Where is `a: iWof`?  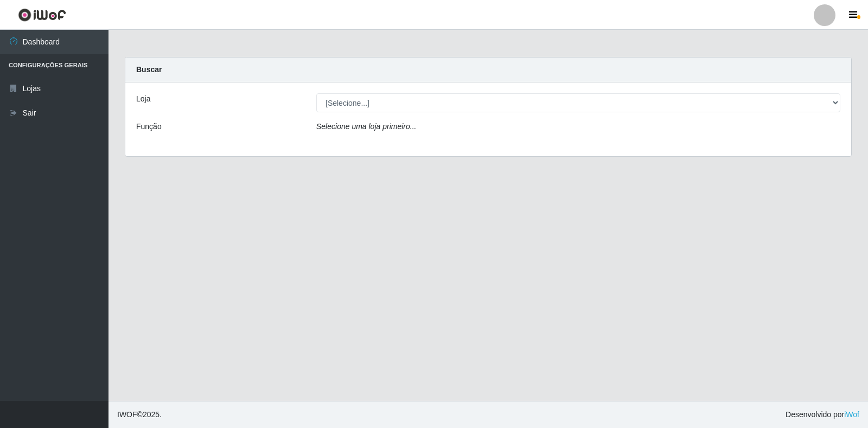 a: iWof is located at coordinates (852, 414).